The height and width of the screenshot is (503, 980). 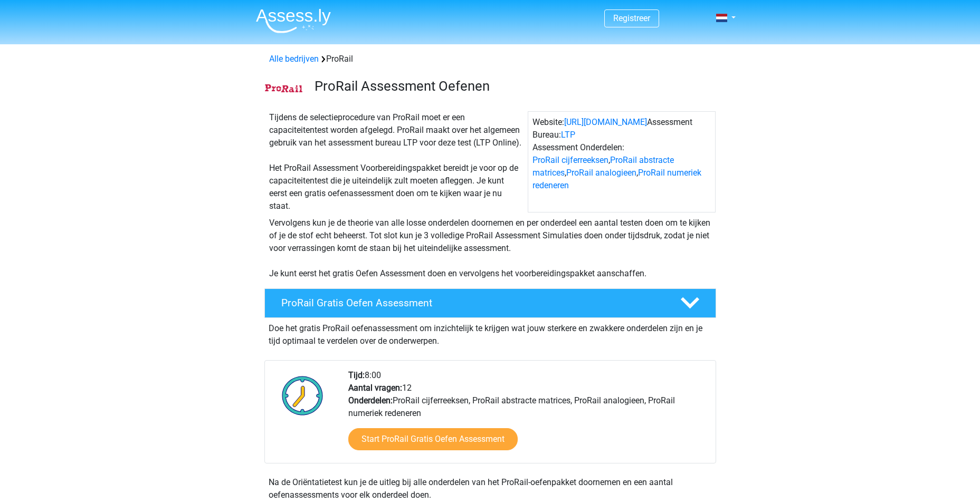 What do you see at coordinates (632, 18) in the screenshot?
I see `a: Registreer` at bounding box center [632, 18].